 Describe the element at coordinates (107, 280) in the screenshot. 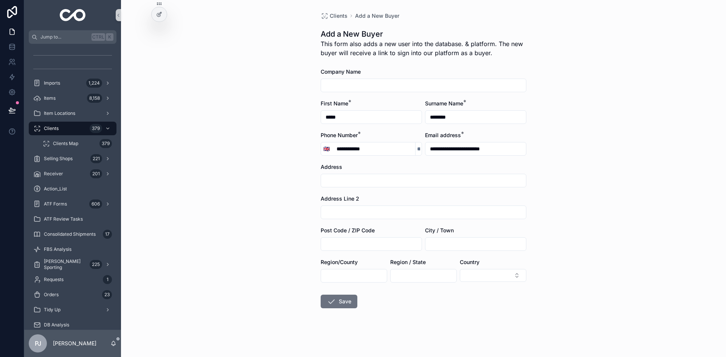

I see `div: 1` at that location.